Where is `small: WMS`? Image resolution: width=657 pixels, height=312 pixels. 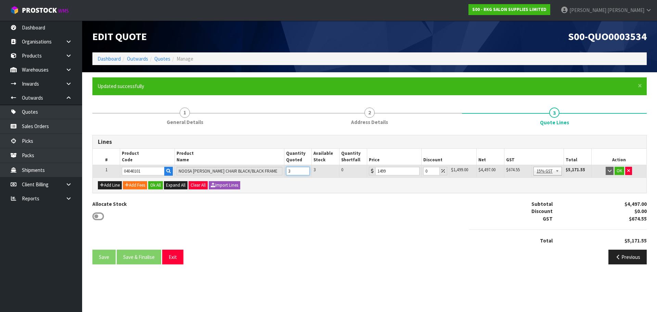 small: WMS is located at coordinates (63, 11).